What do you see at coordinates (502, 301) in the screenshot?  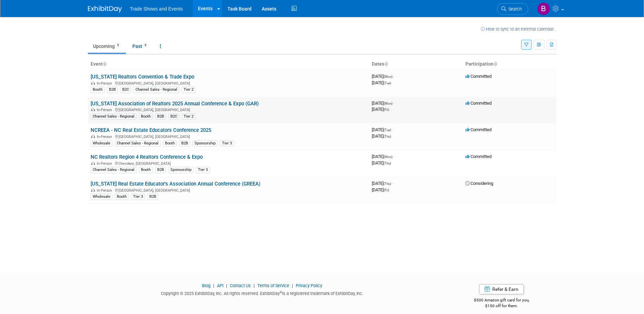 I see `div: $500 Amazon gift card for you,` at bounding box center [502, 301].